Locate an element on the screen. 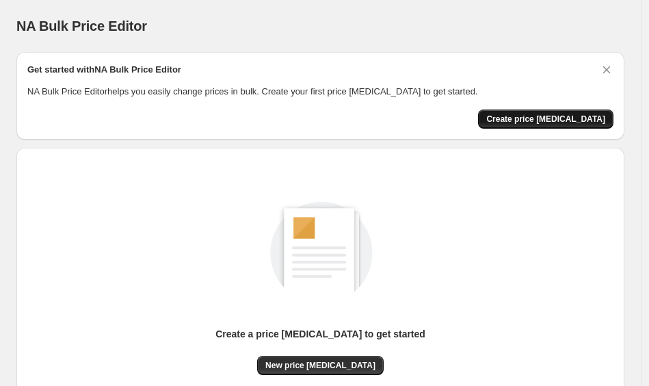 The width and height of the screenshot is (649, 386). p: NA Bulk Price Editor helps you easily change prices in bulk. Create your first price [MEDICAL_DAT... is located at coordinates (320, 92).